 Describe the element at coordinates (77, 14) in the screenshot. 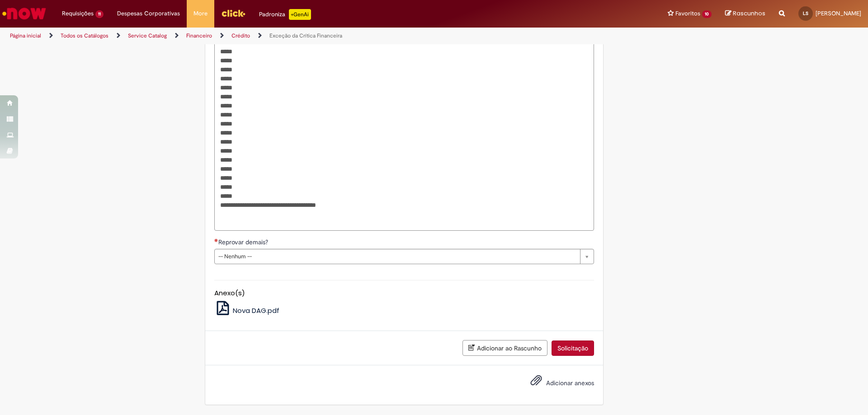

I see `span: Requisições` at that location.